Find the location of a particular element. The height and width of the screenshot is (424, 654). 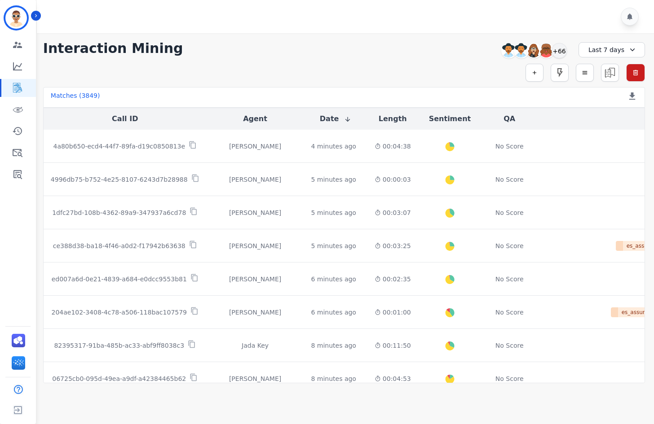

div: 00:04:53 is located at coordinates (393, 379).